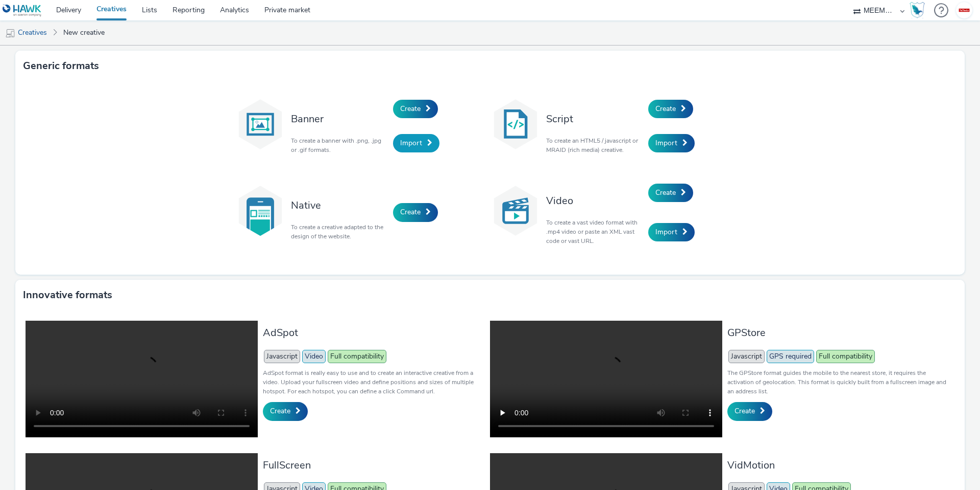 This screenshot has height=490, width=980. What do you see at coordinates (595, 200) in the screenshot?
I see `h3: Video` at bounding box center [595, 200].